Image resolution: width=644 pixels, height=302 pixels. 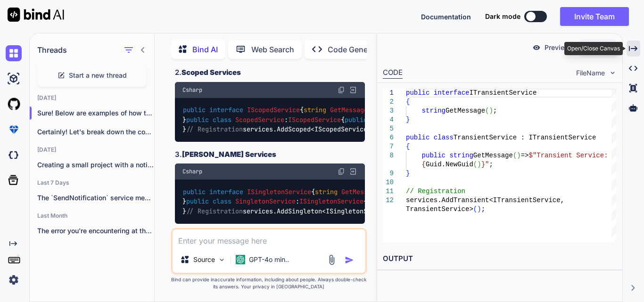 What do you see at coordinates (356, 50) in the screenshot?
I see `p: Code Generator` at bounding box center [356, 50].